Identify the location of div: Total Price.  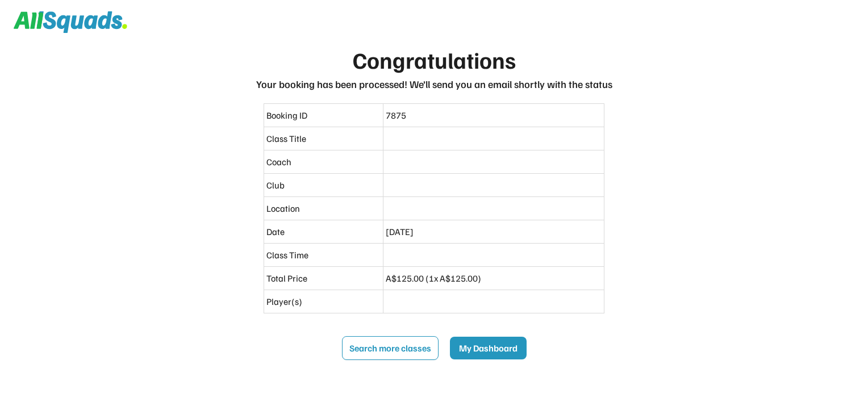
(323, 278).